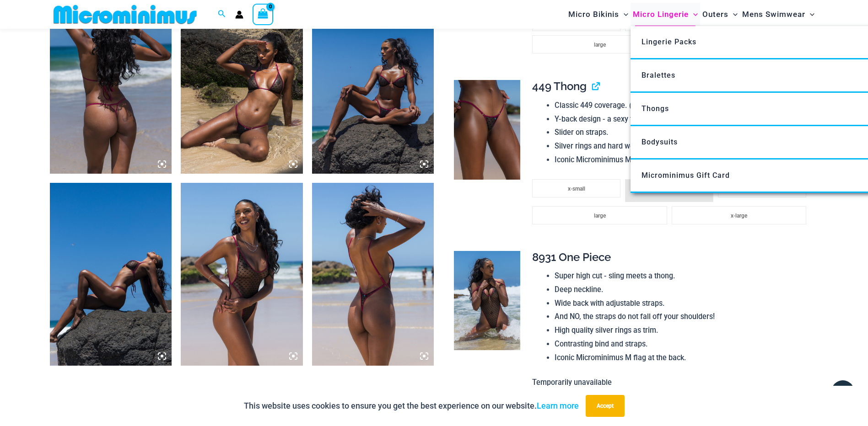 The width and height of the screenshot is (868, 426). What do you see at coordinates (577, 189) in the screenshot?
I see `span: x-small` at bounding box center [577, 189].